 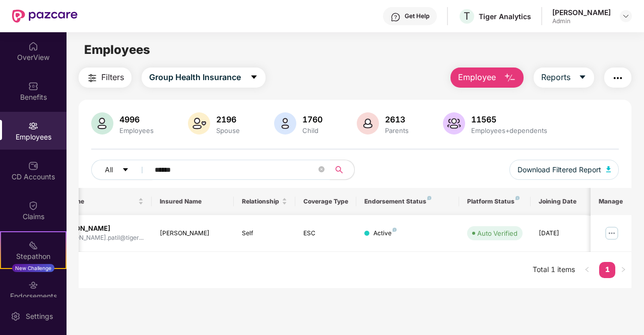 I want to click on span: T, so click(x=466, y=16).